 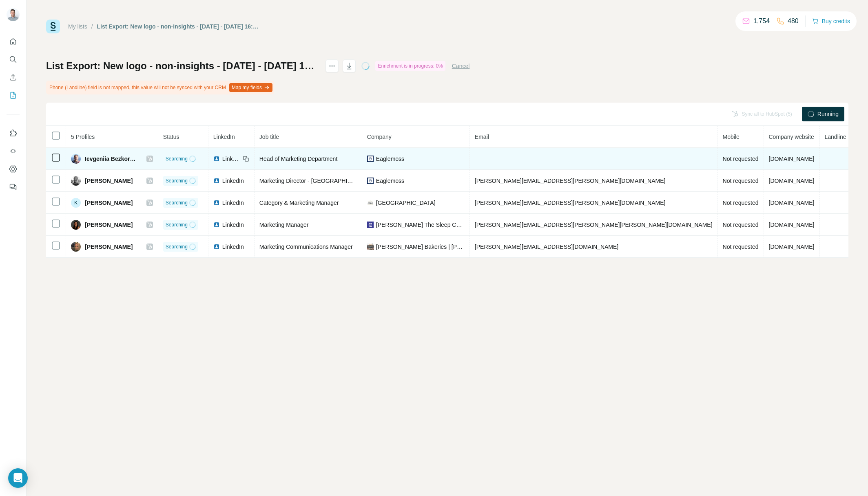 What do you see at coordinates (78, 26) in the screenshot?
I see `a: My lists` at bounding box center [78, 26].